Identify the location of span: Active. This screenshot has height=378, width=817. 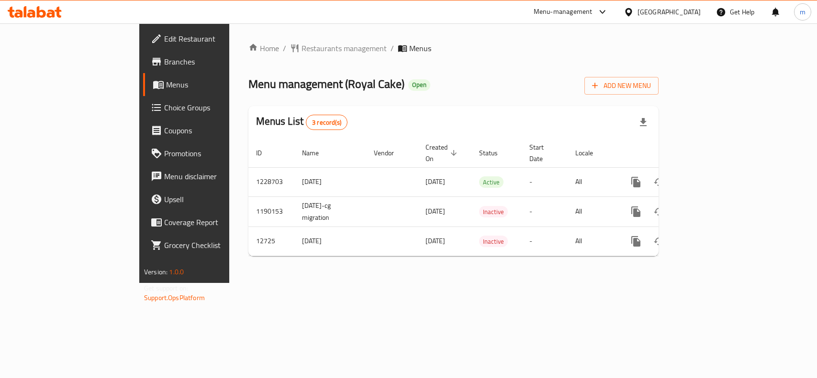
(491, 182).